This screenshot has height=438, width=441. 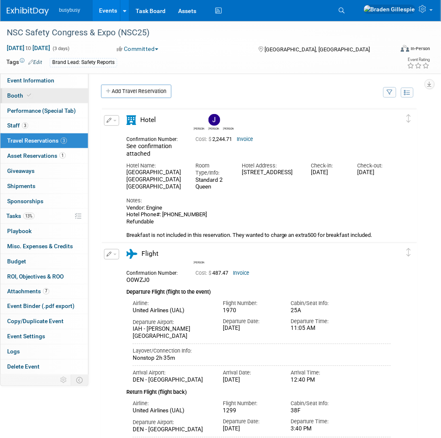 What do you see at coordinates (262, 359) in the screenshot?
I see `div: Nonstop 2h 35m` at bounding box center [262, 359].